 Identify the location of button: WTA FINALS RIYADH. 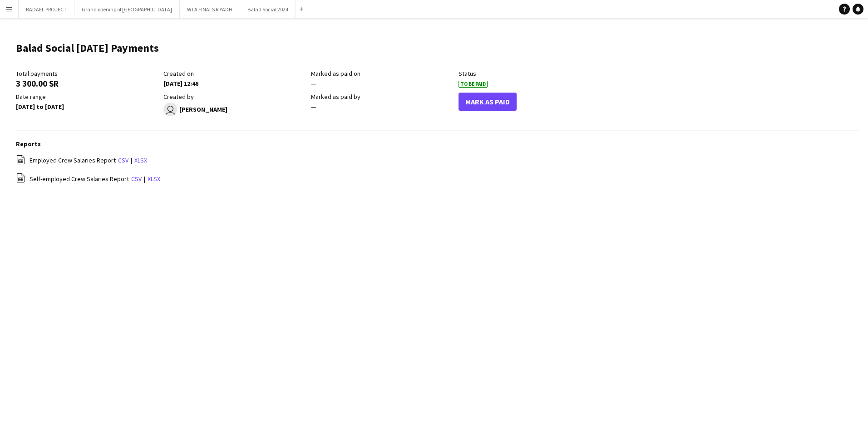
(210, 9).